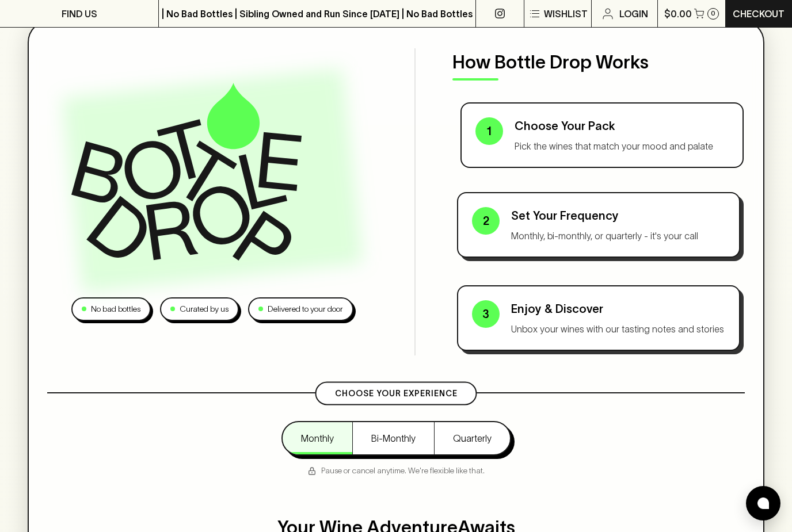  What do you see at coordinates (396, 394) in the screenshot?
I see `p: Choose Your Experience` at bounding box center [396, 394].